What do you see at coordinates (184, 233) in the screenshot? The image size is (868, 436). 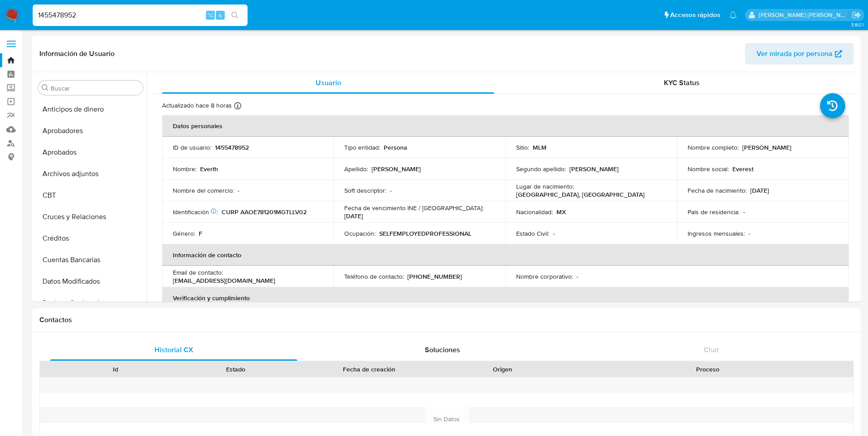 I see `p: Género :` at bounding box center [184, 233].